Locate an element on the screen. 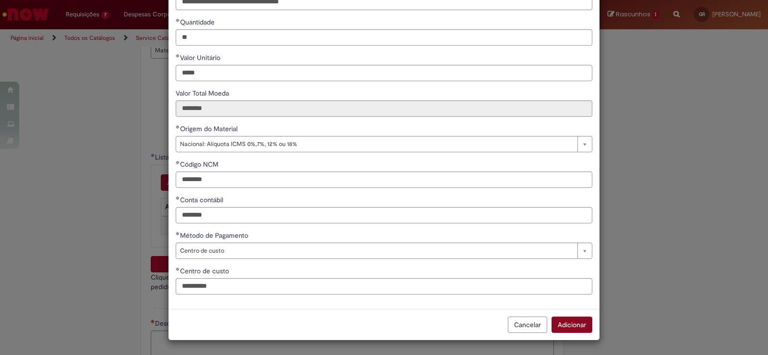  span: Código NCM is located at coordinates (200, 164).